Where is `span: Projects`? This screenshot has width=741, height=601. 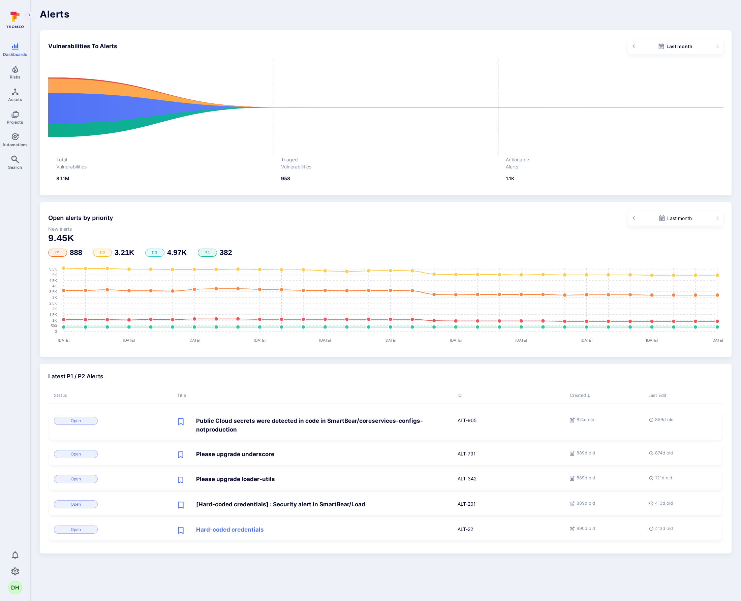
span: Projects is located at coordinates (15, 122).